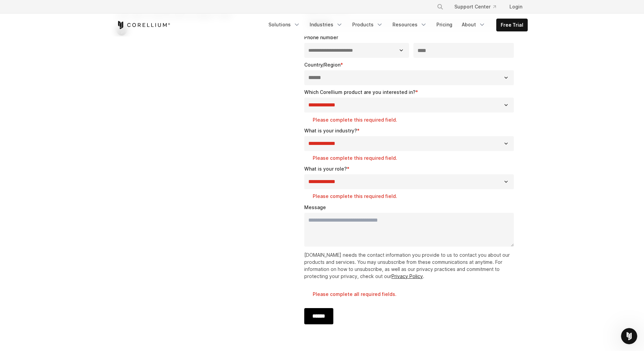 The width and height of the screenshot is (644, 351). Describe the element at coordinates (444, 24) in the screenshot. I see `a: Pricing` at that location.